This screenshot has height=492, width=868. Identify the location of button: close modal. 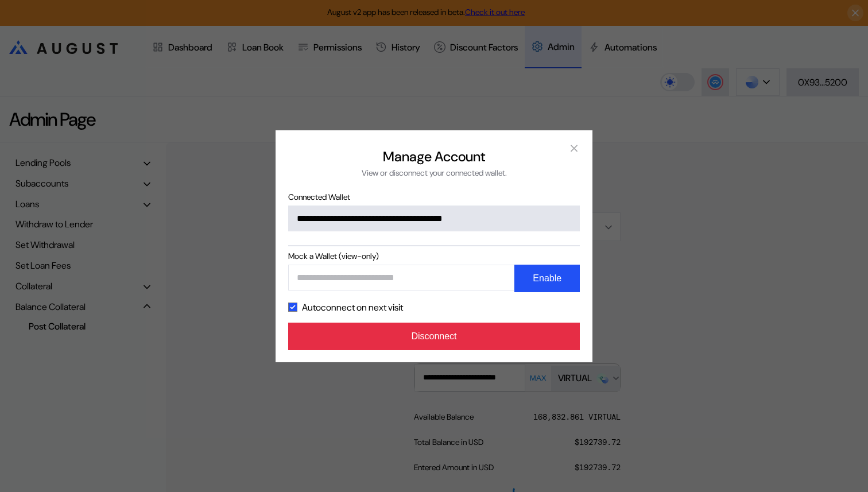
(574, 148).